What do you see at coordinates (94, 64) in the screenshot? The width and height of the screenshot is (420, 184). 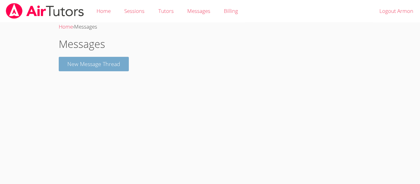 I see `button: New Message Thread` at bounding box center [94, 64].